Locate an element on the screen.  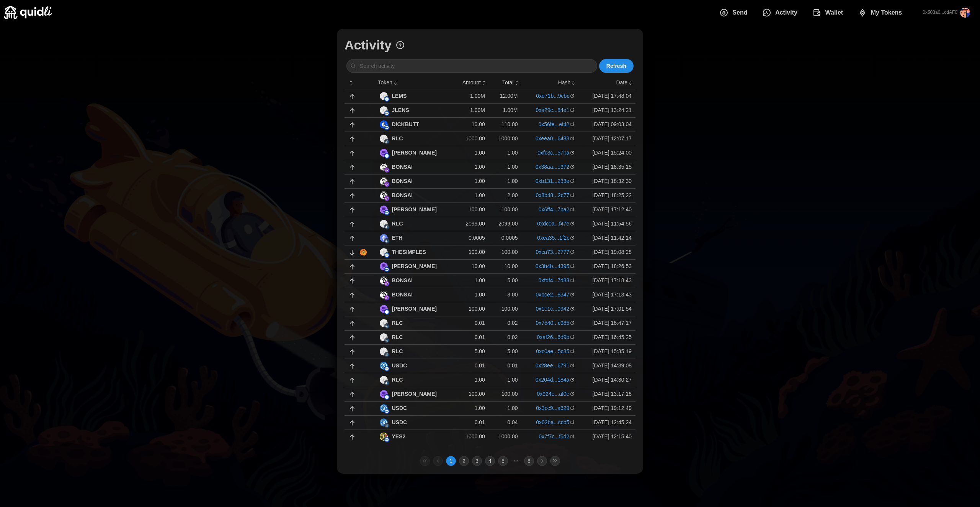
a: 0xfdf4...7d83 is located at coordinates (554, 280).